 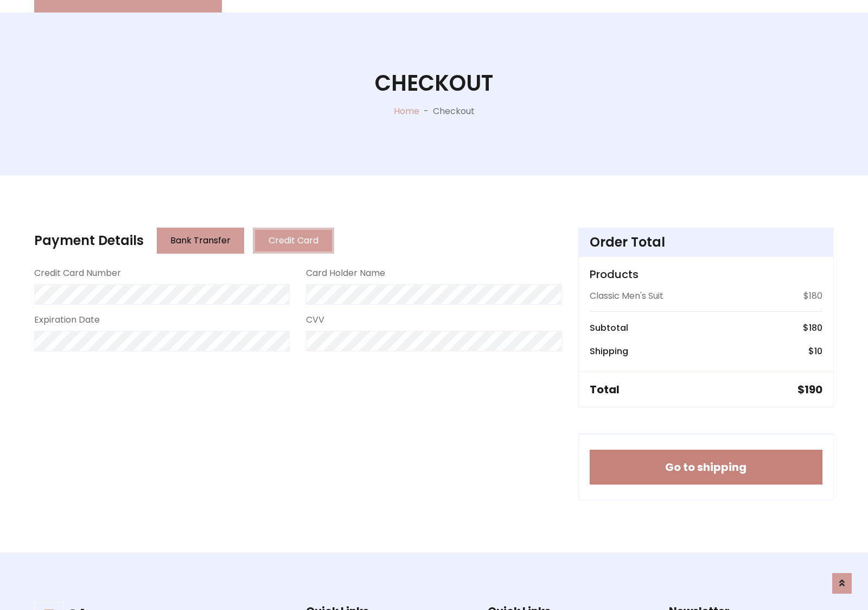 I want to click on h5: Total, so click(x=605, y=389).